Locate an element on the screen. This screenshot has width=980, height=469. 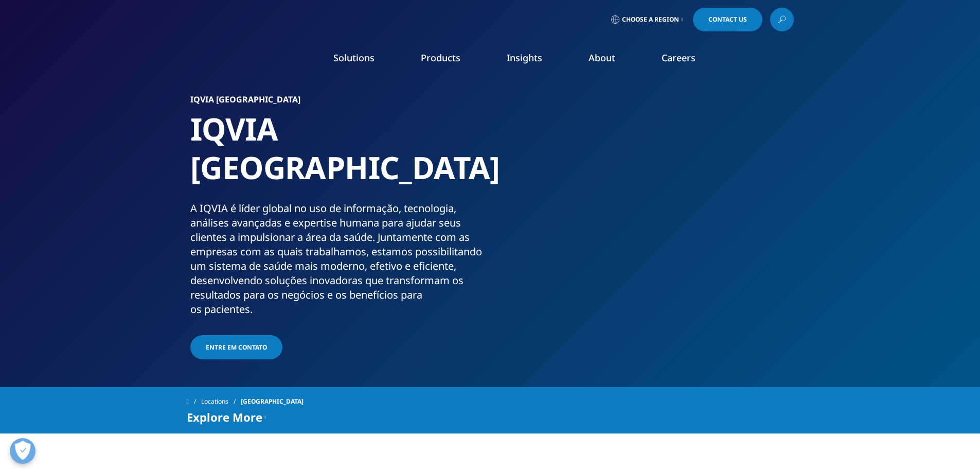
button: Abrir preferências is located at coordinates (22, 451).